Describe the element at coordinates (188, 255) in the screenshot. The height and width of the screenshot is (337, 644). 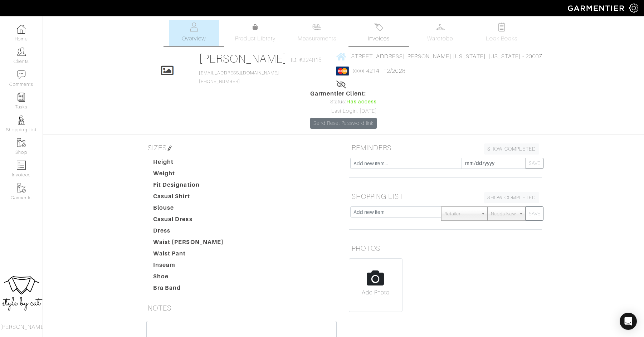
I see `dt: Waist Pant` at that location.